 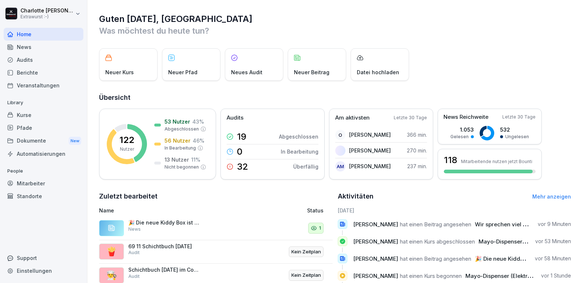 What do you see at coordinates (378, 72) in the screenshot?
I see `p: Datei hochladen` at bounding box center [378, 72].